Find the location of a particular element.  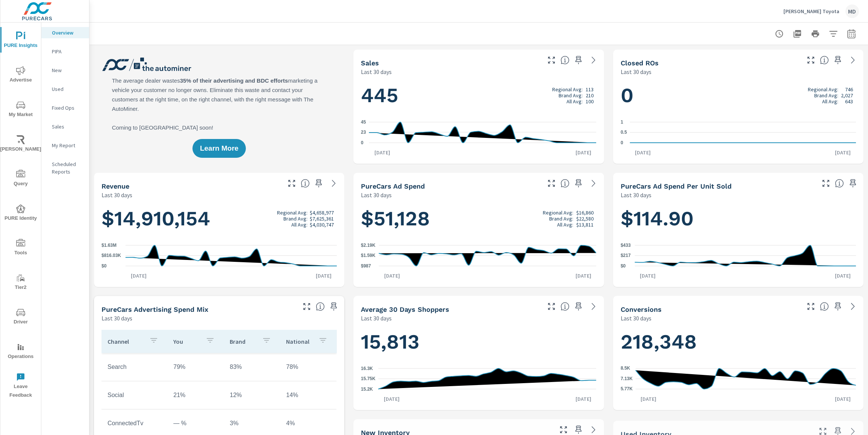

text: $2.19K is located at coordinates (368, 245).